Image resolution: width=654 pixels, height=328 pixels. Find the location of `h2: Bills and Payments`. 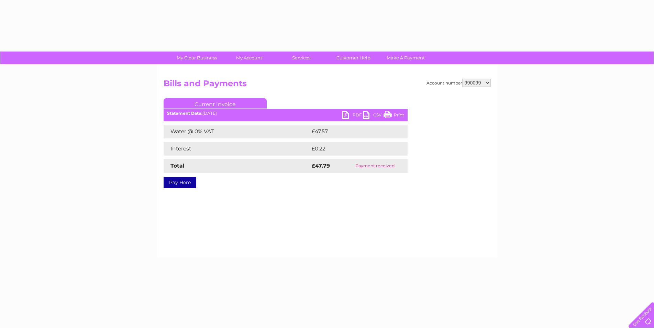

h2: Bills and Payments is located at coordinates (327, 85).